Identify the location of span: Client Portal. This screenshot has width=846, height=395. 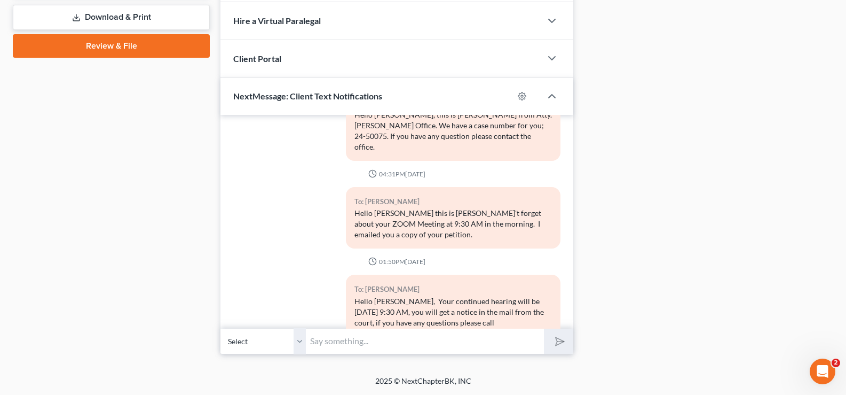
(257, 58).